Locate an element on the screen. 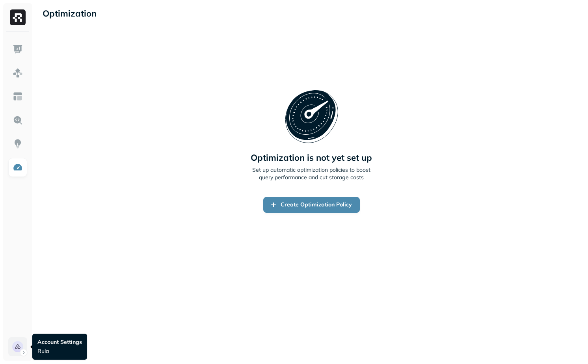 This screenshot has width=588, height=364. img: Optimization is located at coordinates (18, 168).